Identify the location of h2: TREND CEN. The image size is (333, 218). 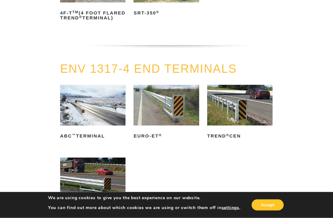
(240, 136).